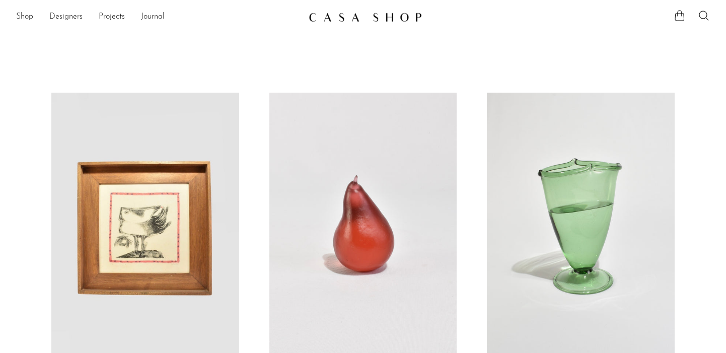 This screenshot has width=726, height=353. Describe the element at coordinates (158, 17) in the screenshot. I see `nav: Desktop navigation` at that location.